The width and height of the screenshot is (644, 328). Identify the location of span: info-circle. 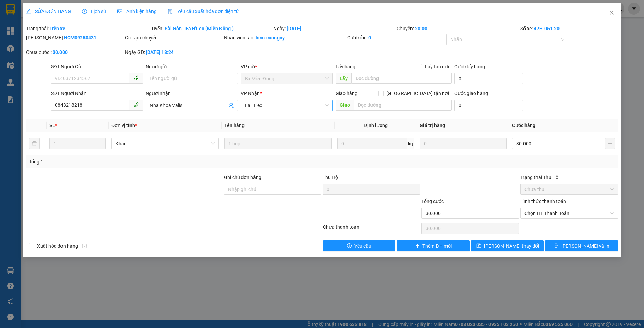
(84, 246).